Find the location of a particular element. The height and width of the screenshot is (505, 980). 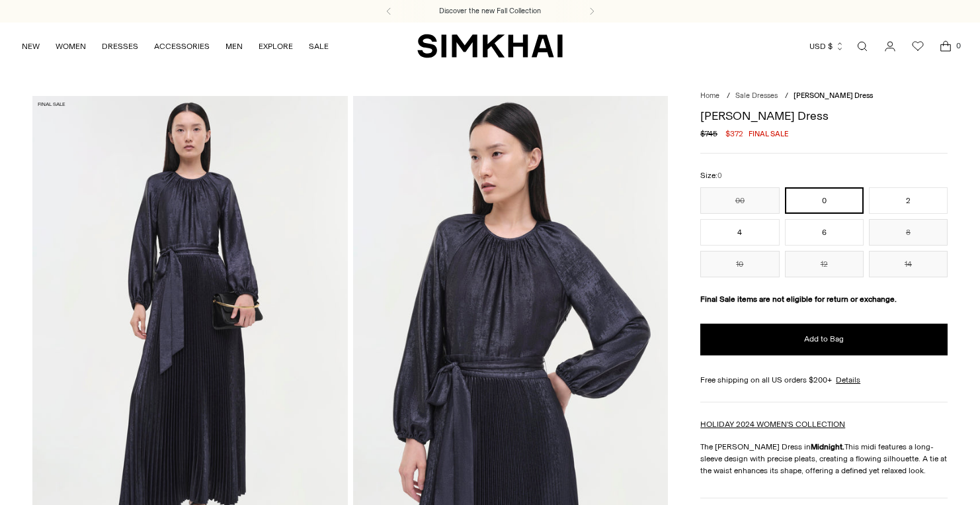

button: 0 is located at coordinates (824, 201).